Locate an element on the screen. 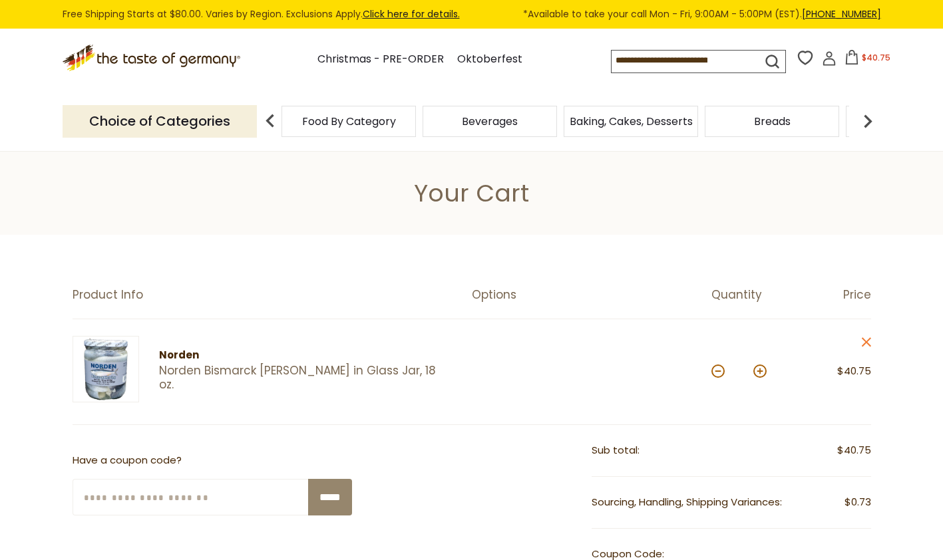 This screenshot has height=560, width=943. a: Breads is located at coordinates (772, 121).